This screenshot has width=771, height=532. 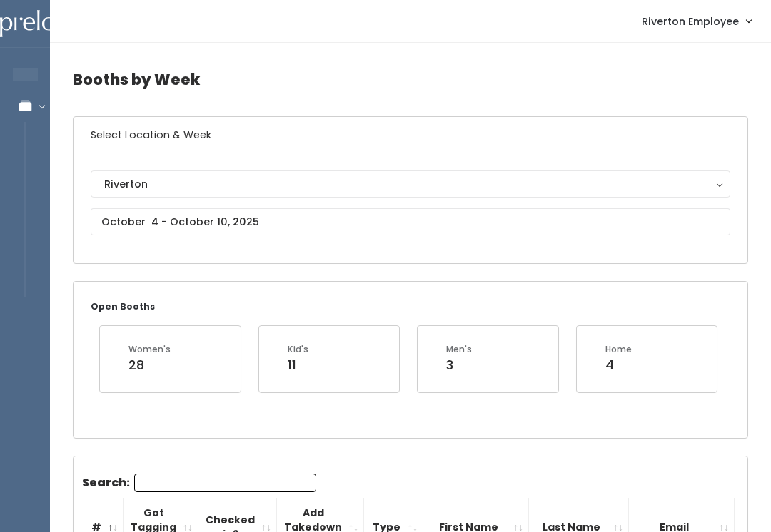 I want to click on small: Open Booths, so click(x=122, y=306).